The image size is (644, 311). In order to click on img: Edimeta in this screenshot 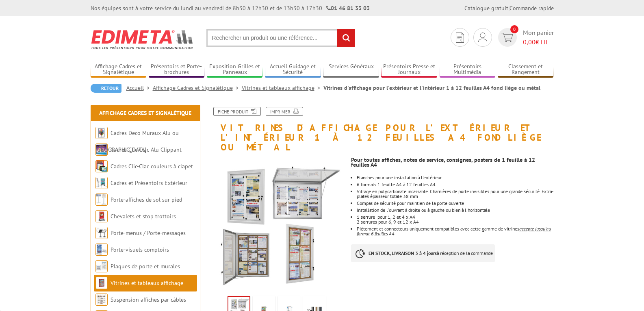, I will do `click(142, 40)`.